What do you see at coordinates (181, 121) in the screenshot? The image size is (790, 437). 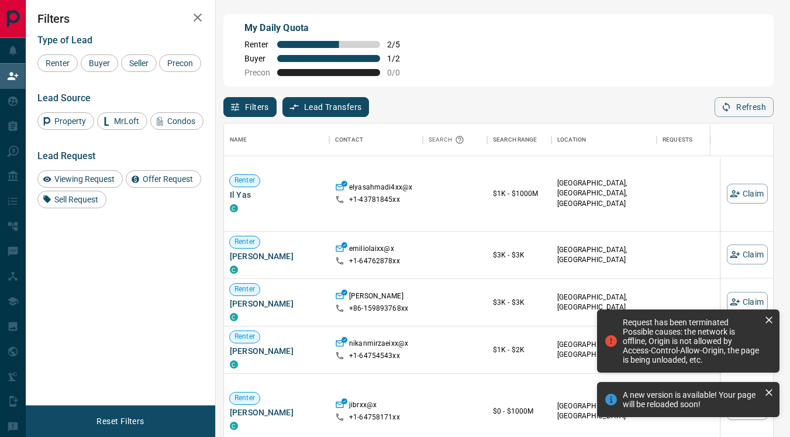 I see `span: Condos` at bounding box center [181, 121].